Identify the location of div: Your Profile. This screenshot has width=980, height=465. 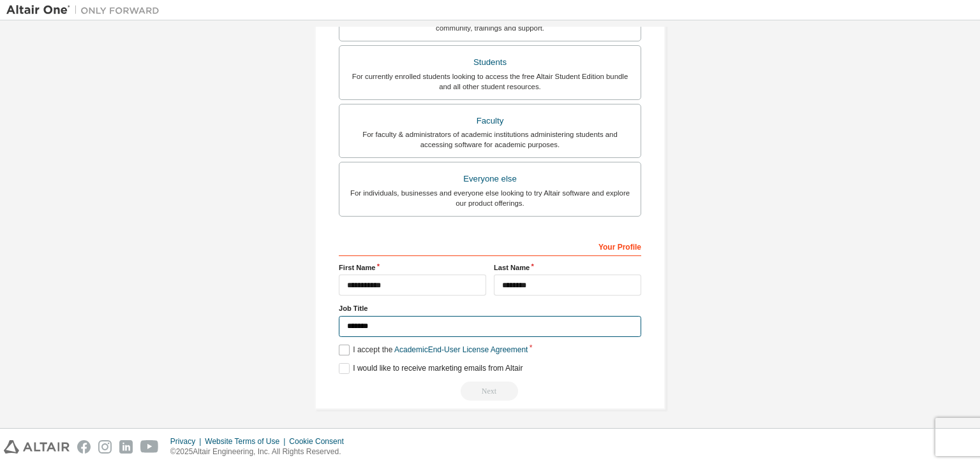
(490, 246).